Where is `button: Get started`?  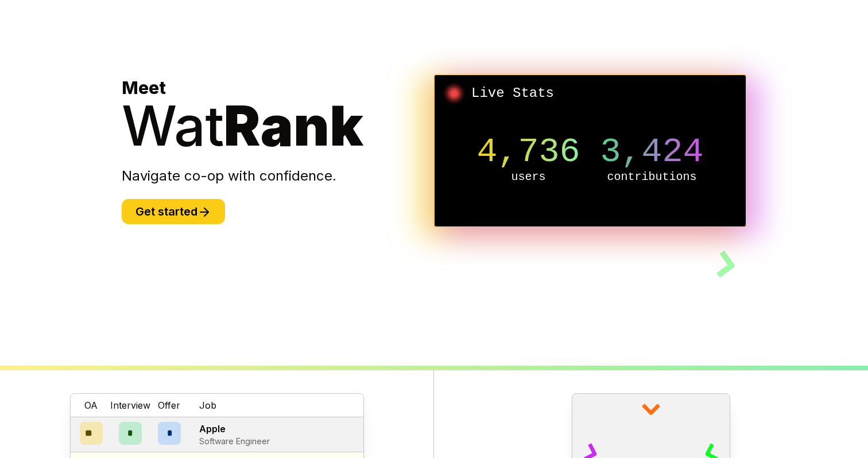 button: Get started is located at coordinates (173, 212).